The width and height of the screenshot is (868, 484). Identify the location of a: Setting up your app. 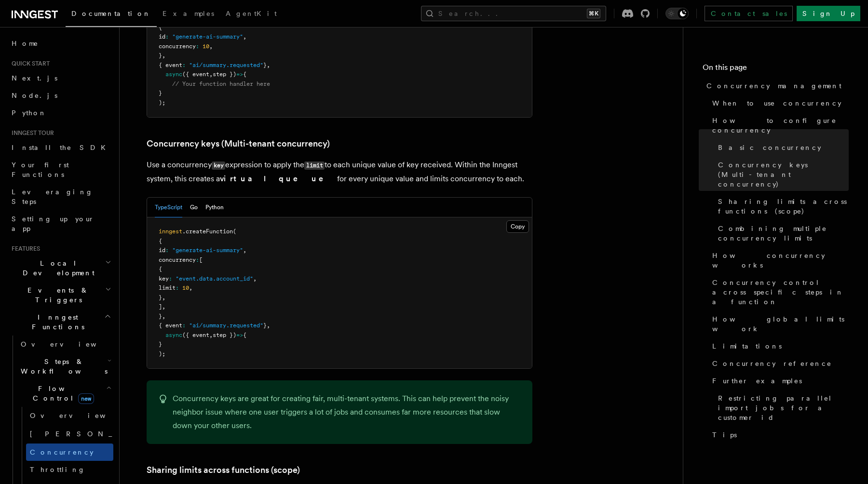
(60, 224).